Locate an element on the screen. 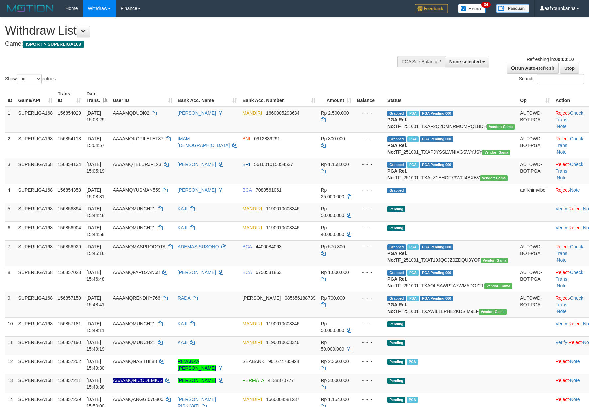  span: 156857202 is located at coordinates (69, 361).